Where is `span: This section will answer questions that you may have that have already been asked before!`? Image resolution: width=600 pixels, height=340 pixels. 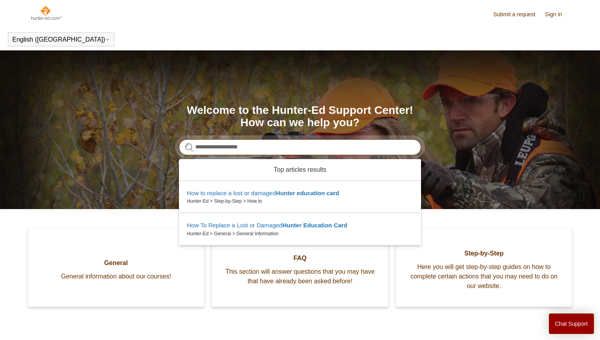
span: This section will answer questions that you may have that have already been asked before! is located at coordinates (300, 277).